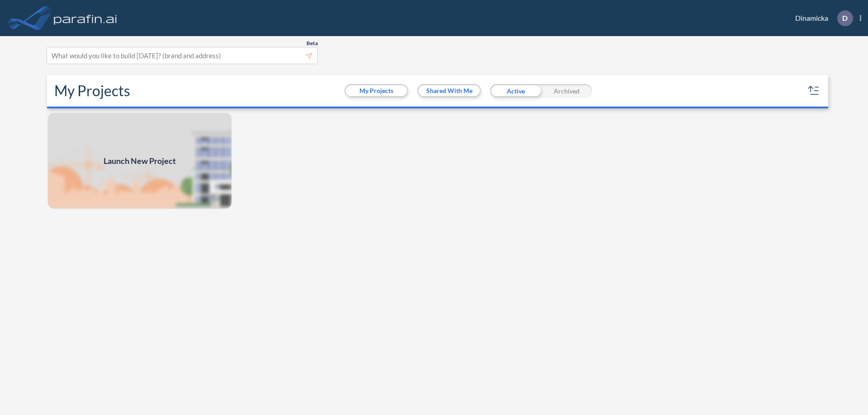  What do you see at coordinates (312, 43) in the screenshot?
I see `span: Beta` at bounding box center [312, 43].